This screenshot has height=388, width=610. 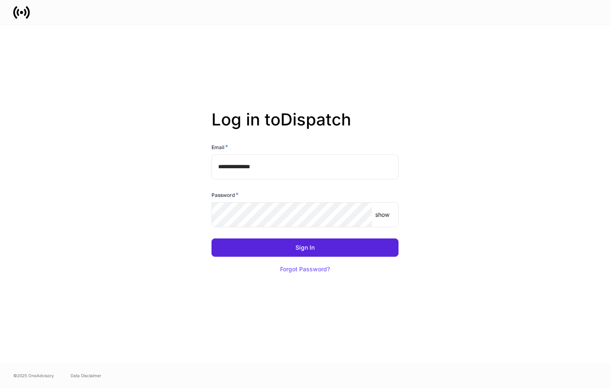 I want to click on div: Sign In, so click(x=305, y=248).